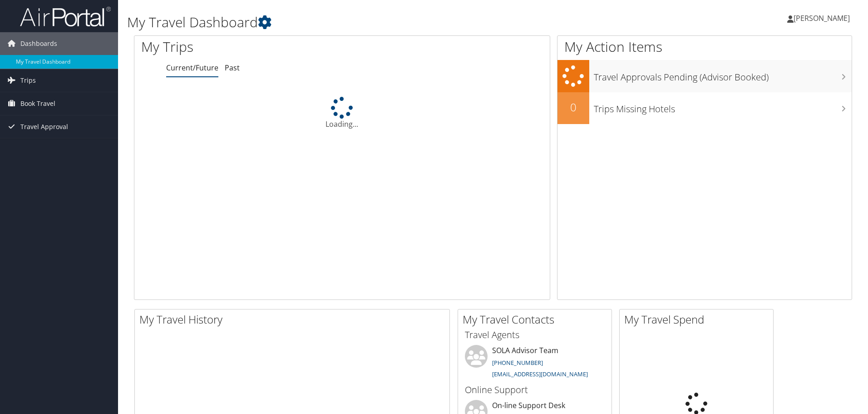 This screenshot has width=868, height=414. What do you see at coordinates (723, 75) in the screenshot?
I see `h3: Travel Approvals Pending (Advisor Booked)` at bounding box center [723, 75].